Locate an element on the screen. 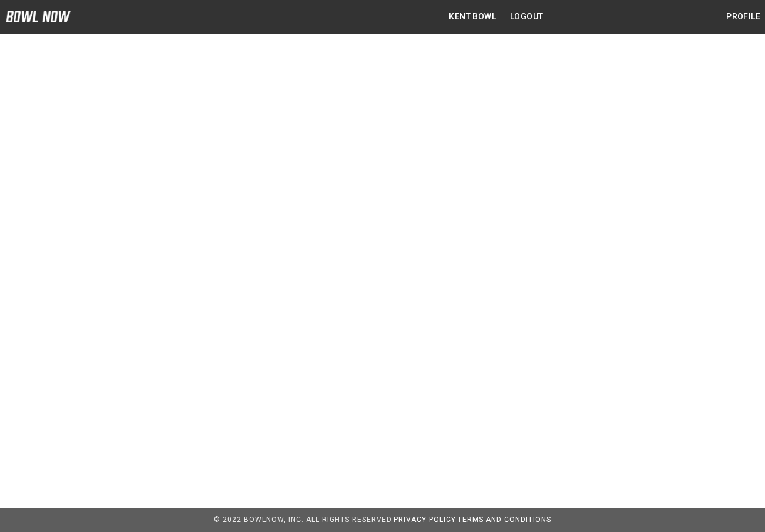  a: Privacy Policy is located at coordinates (425, 519).